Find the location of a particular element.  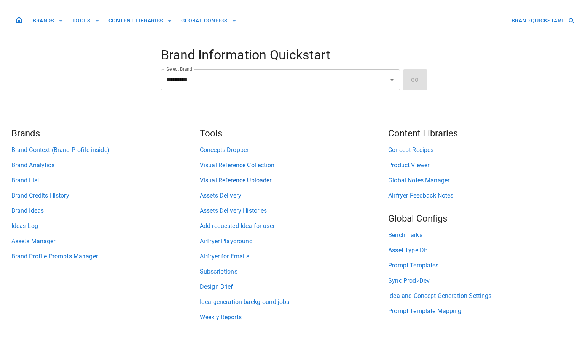

a: Brand Context (Brand Profile inside) is located at coordinates (105, 150).